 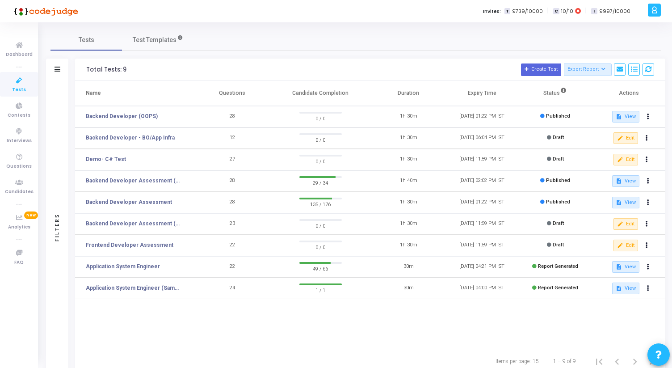 I want to click on div: 1 – 9 of 9, so click(x=564, y=361).